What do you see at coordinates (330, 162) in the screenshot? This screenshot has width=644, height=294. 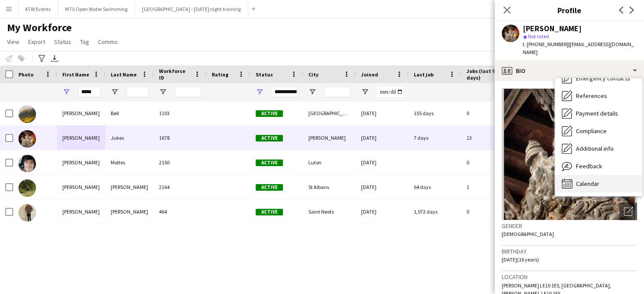 I see `div: Luton` at bounding box center [330, 162].